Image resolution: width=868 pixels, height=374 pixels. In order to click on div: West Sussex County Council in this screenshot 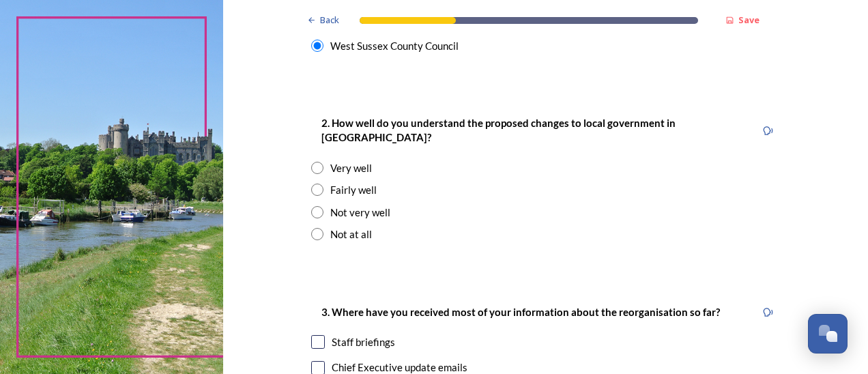, I will do `click(394, 46)`.